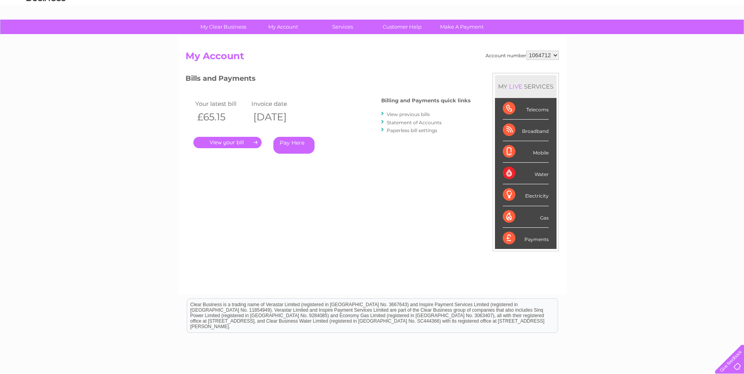 Image resolution: width=744 pixels, height=374 pixels. Describe the element at coordinates (701, 36) in the screenshot. I see `a: Contact` at that location.